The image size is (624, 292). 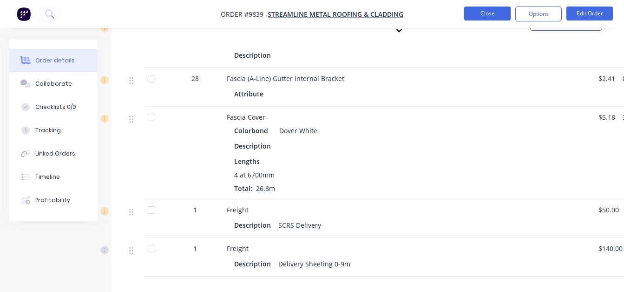 I want to click on span: Order #9839 -, so click(x=244, y=14).